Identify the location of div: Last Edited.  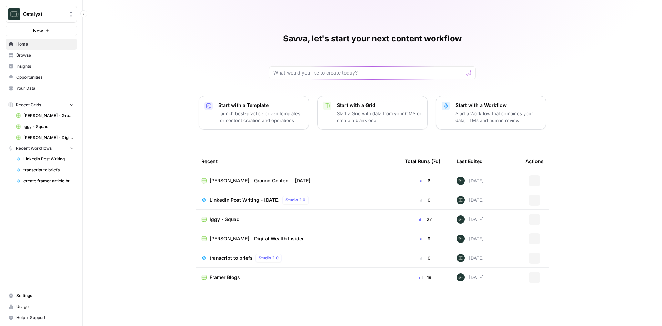
(469, 161).